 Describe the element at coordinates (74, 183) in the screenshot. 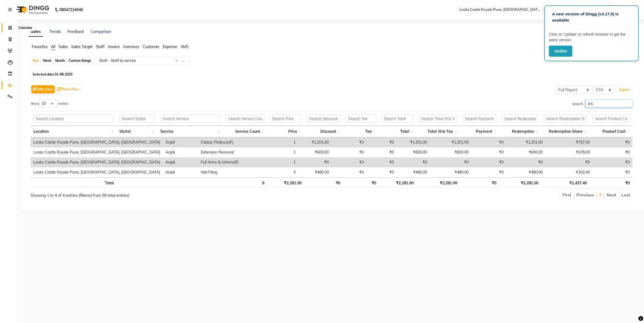

I see `th: Total` at that location.